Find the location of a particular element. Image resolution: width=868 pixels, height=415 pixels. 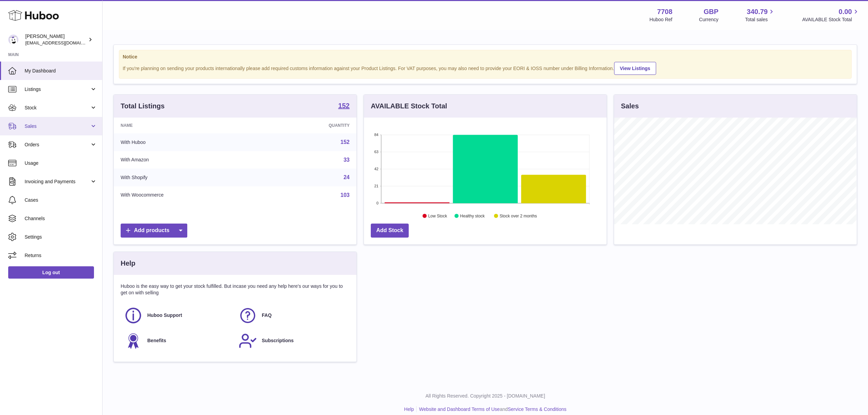

text: Stock over 2 months is located at coordinates (518, 216).